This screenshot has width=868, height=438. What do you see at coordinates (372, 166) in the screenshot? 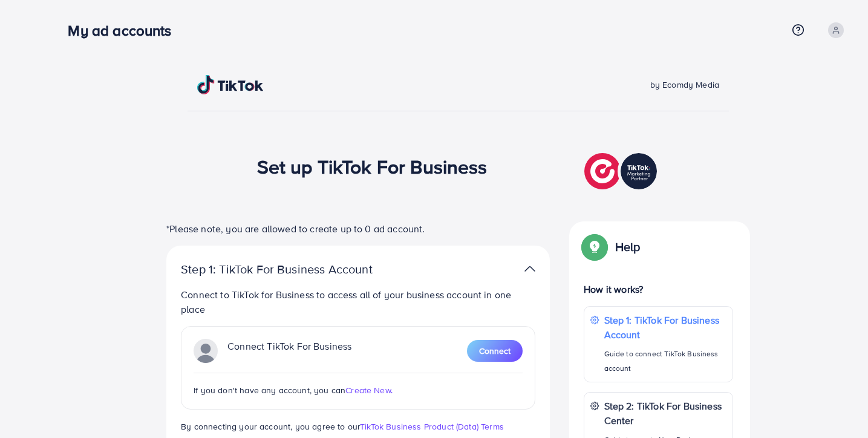
I see `h1: Set up TikTok For Business` at bounding box center [372, 166].